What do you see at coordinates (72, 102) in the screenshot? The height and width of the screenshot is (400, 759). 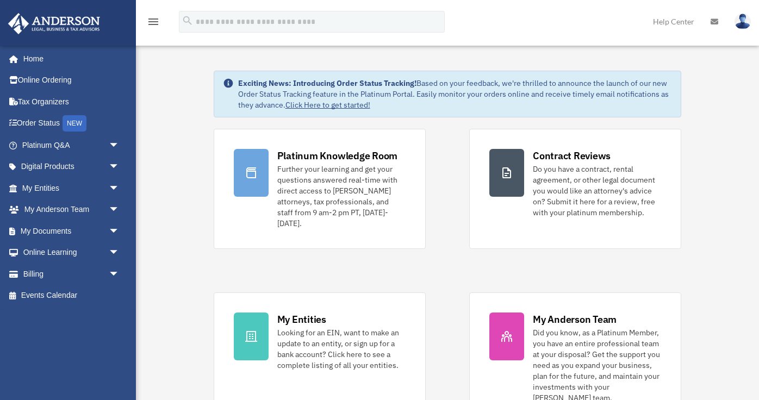 I see `a: Tax Organizers` at bounding box center [72, 102].